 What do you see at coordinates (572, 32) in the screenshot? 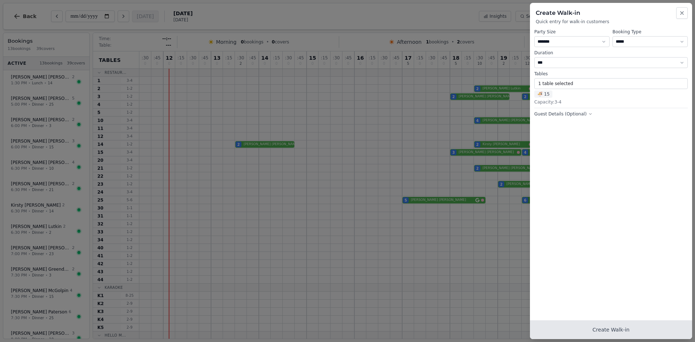
I see `label: Party Size` at bounding box center [572, 32].